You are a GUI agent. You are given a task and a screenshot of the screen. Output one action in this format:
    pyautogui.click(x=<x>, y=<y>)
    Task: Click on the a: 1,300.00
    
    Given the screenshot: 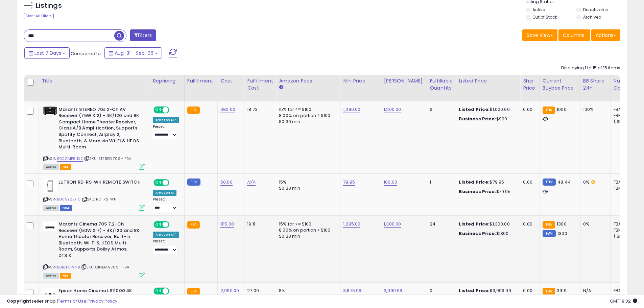 What is the action you would take?
    pyautogui.click(x=392, y=224)
    